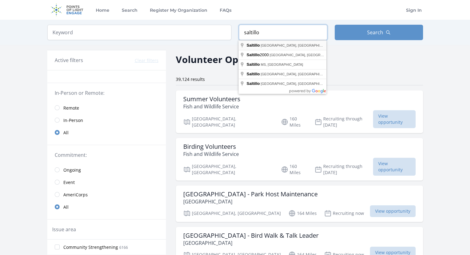 The image size is (470, 255). What do you see at coordinates (107, 170) in the screenshot?
I see `a: Ongoing` at bounding box center [107, 170].